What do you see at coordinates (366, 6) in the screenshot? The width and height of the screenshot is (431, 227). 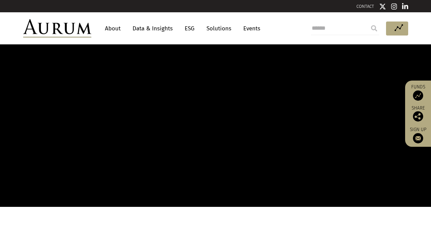 I see `a: CONTACT` at bounding box center [366, 6].